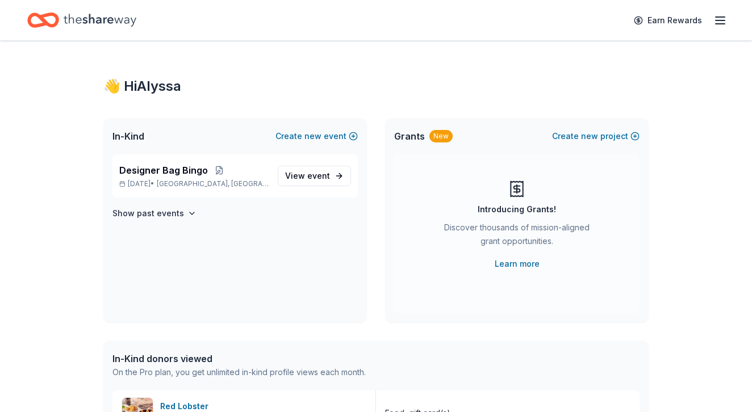  What do you see at coordinates (154, 213) in the screenshot?
I see `button: Show past events` at bounding box center [154, 213].